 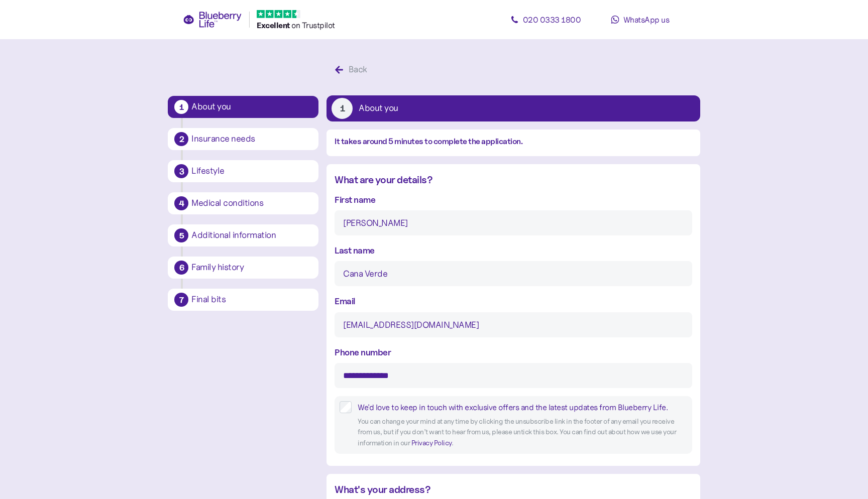 What do you see at coordinates (243, 236) in the screenshot?
I see `button: 5Additional information` at bounding box center [243, 236].